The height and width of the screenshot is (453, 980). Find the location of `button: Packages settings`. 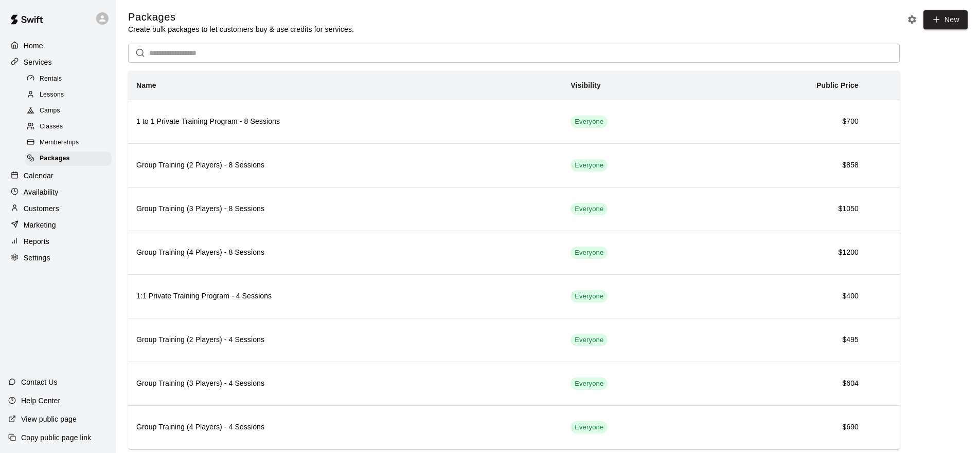

button: Packages settings is located at coordinates (912, 19).